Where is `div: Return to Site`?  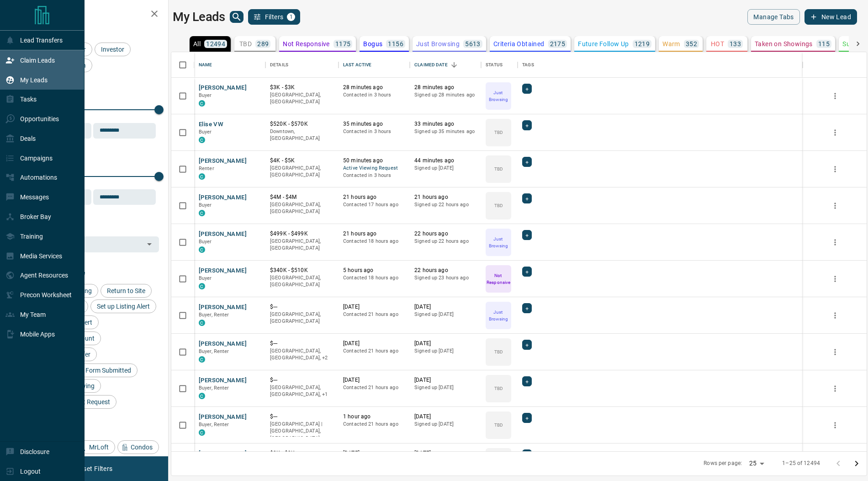 div: Return to Site is located at coordinates (126, 290).